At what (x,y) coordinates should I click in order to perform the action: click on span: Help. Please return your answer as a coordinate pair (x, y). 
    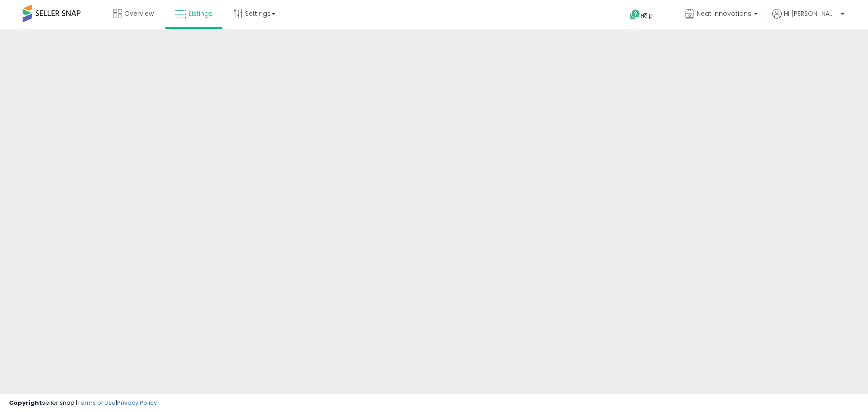
    Looking at the image, I should click on (647, 15).